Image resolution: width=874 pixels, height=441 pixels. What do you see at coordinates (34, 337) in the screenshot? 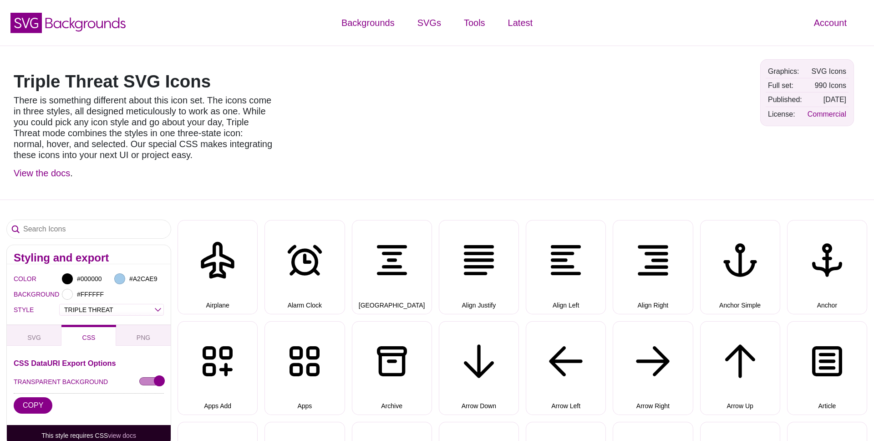
I see `span: SVG` at bounding box center [34, 337].